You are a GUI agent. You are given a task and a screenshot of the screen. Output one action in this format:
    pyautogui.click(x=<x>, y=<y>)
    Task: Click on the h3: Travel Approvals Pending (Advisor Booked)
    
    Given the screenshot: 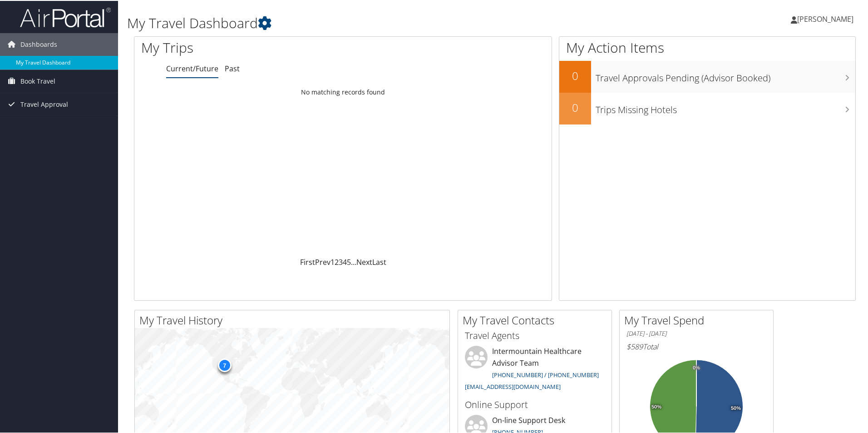 What is the action you would take?
    pyautogui.click(x=726, y=75)
    